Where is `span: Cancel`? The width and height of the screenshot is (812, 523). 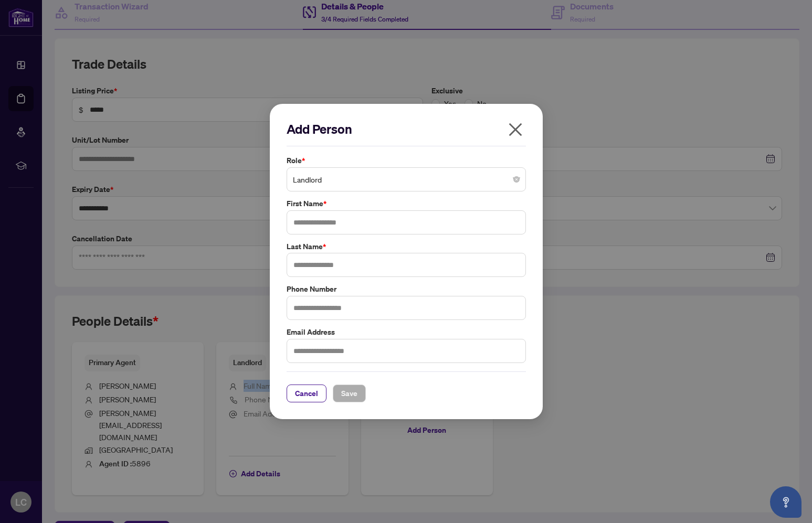
span: Cancel is located at coordinates (306, 393).